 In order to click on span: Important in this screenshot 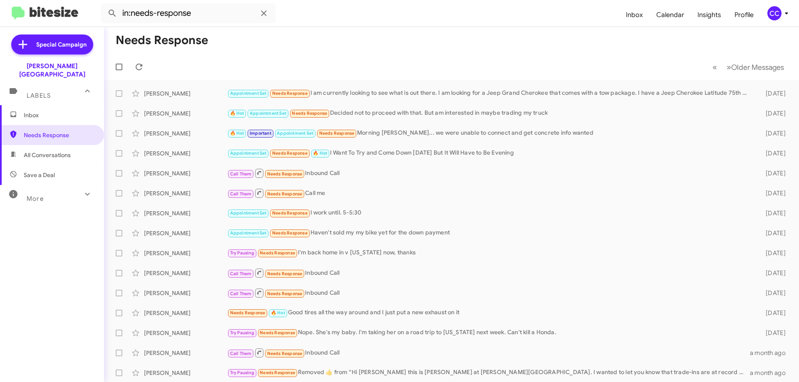, I will do `click(260, 133)`.